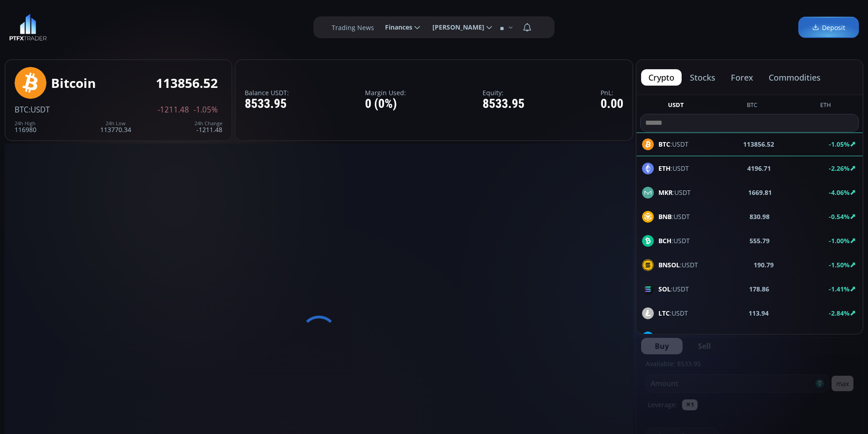  Describe the element at coordinates (173, 109) in the screenshot. I see `span: -1211.48` at that location.